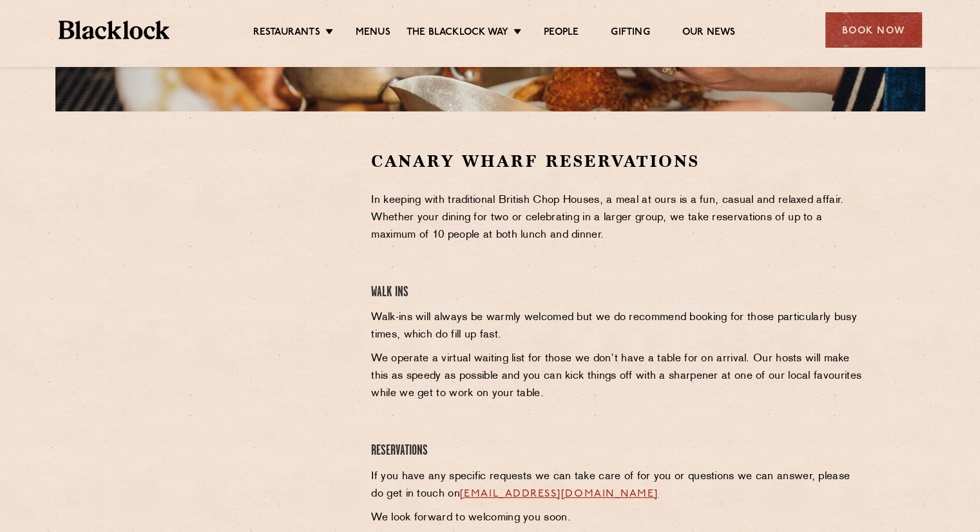  Describe the element at coordinates (458, 34) in the screenshot. I see `a: The Blacklock Way` at that location.